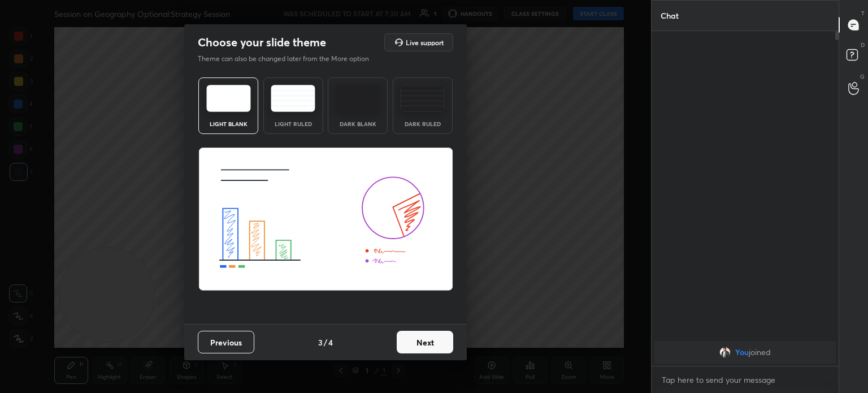 This screenshot has height=393, width=868. I want to click on span: joined, so click(760, 352).